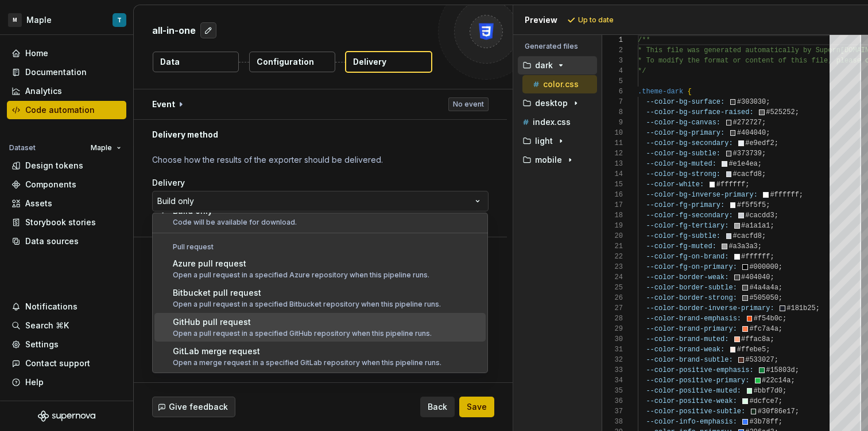 Image resolution: width=868 pixels, height=431 pixels. I want to click on div: Open a pull request in a specified Azure repository when this pipeline runs., so click(301, 275).